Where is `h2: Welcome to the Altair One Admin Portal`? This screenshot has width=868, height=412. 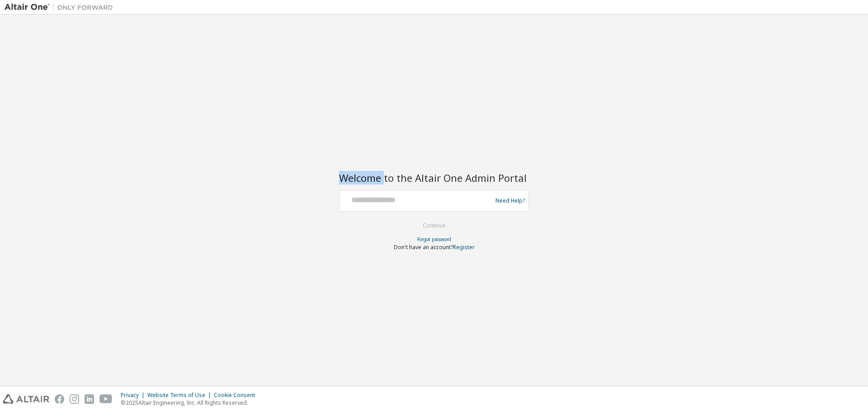
h2: Welcome to the Altair One Admin Portal is located at coordinates (434, 178).